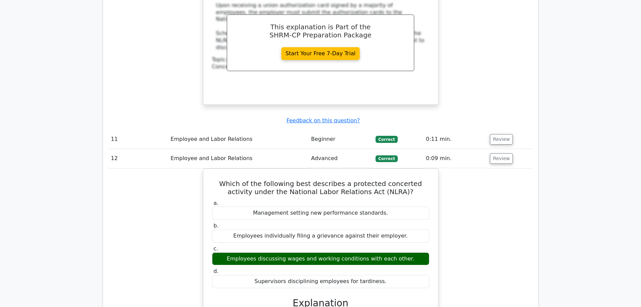 This screenshot has width=641, height=307. I want to click on td: Beginner, so click(341, 139).